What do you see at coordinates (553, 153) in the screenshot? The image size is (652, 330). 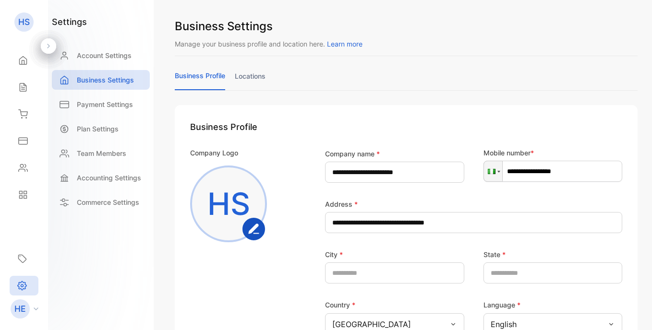 I see `p: Mobile number` at bounding box center [553, 153].